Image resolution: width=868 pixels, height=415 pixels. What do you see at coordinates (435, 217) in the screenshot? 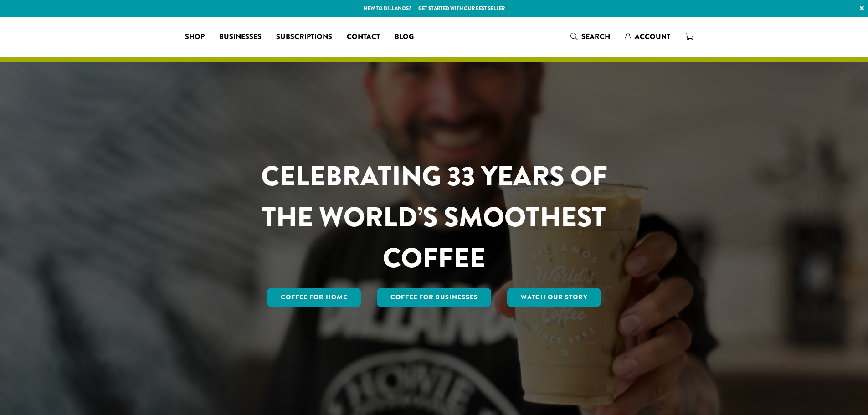
I see `h1: CELEBRATING 33 YEARS OF THE WORLD’S SMOOTHEST COFFEE` at bounding box center [435, 217].